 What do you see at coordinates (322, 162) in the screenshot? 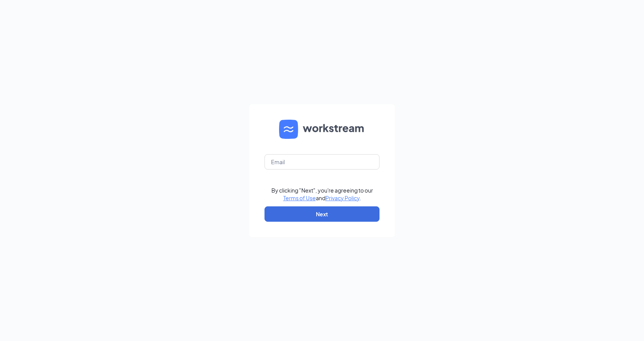
I see `input: Email` at bounding box center [322, 162].